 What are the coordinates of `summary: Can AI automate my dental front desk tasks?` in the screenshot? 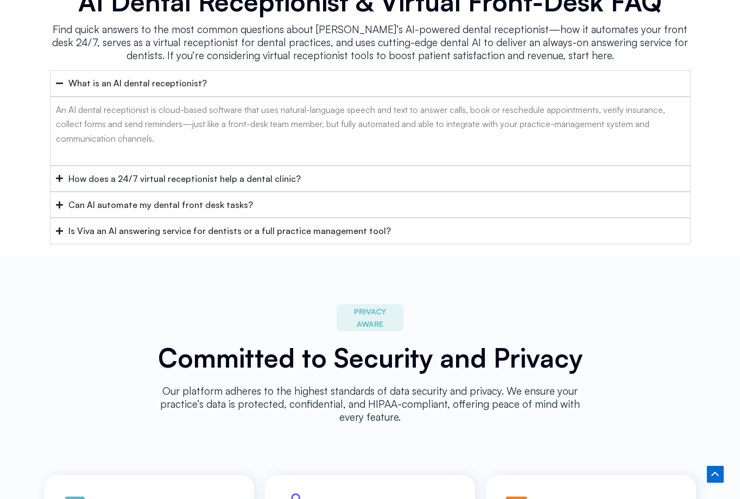 It's located at (370, 205).